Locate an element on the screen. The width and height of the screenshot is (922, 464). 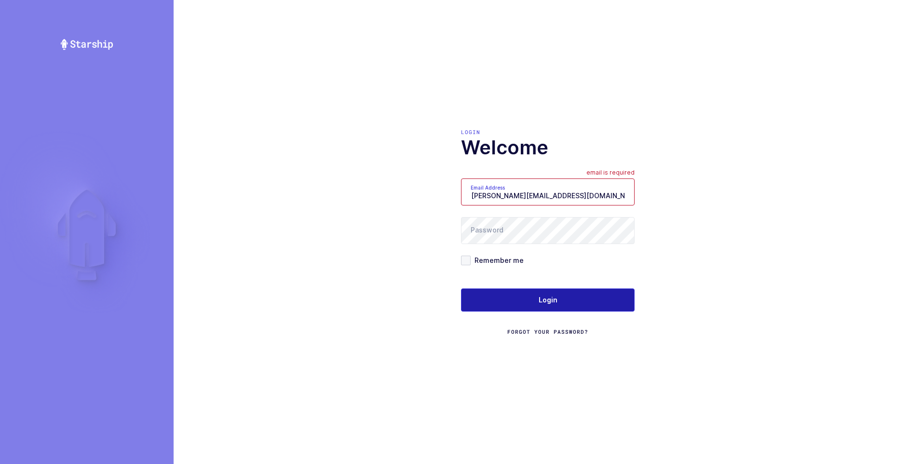
input: Password is located at coordinates (548, 231).